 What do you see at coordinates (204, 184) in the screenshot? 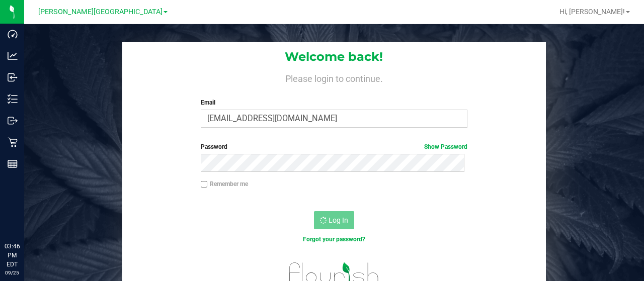
I see `input: Remember me` at bounding box center [204, 184].